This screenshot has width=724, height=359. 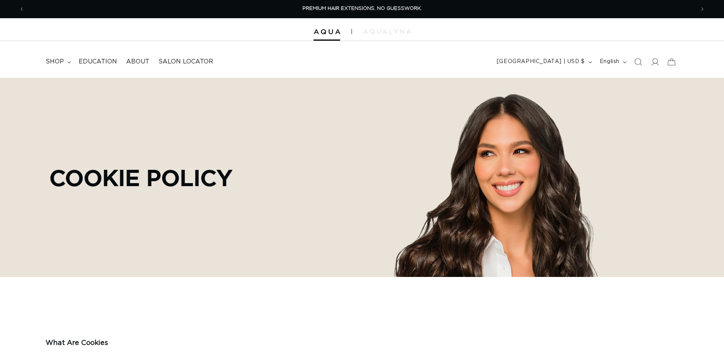 What do you see at coordinates (702, 9) in the screenshot?
I see `button: Next announcement` at bounding box center [702, 9].